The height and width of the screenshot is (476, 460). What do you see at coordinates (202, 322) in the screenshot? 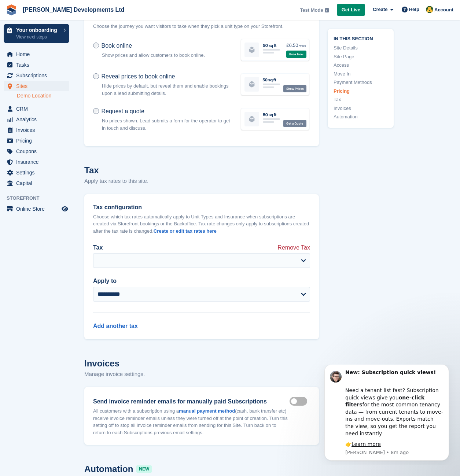
I see `div: Add another tax` at bounding box center [202, 322].